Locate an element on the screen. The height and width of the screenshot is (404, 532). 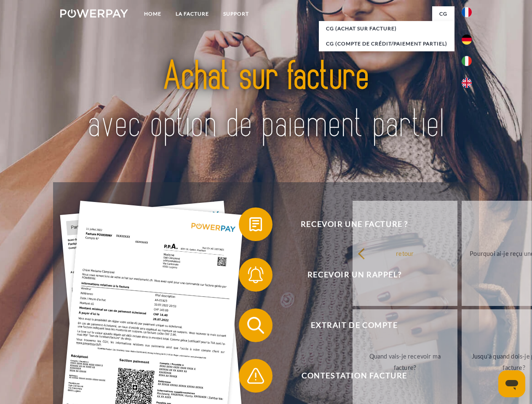
a: Home is located at coordinates (153, 14).